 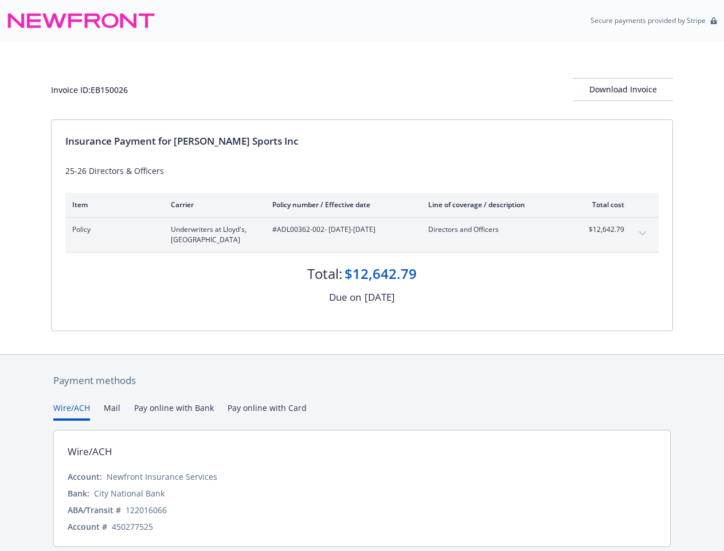 I want to click on button: expand content, so click(x=643, y=233).